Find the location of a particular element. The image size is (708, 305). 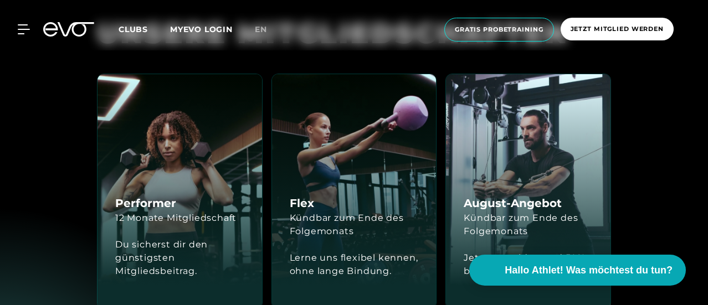

a: Jetzt Mitglied werden is located at coordinates (617, 29).